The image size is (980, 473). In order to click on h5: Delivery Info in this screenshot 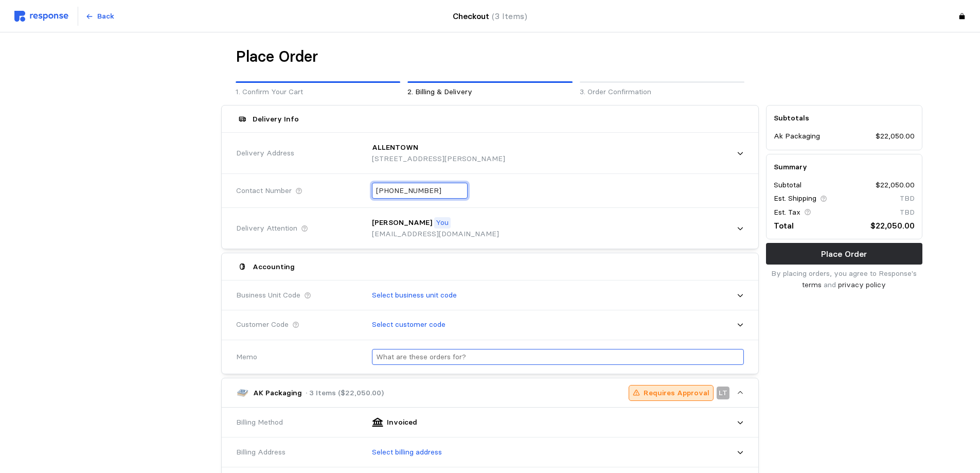, I will do `click(276, 118)`.